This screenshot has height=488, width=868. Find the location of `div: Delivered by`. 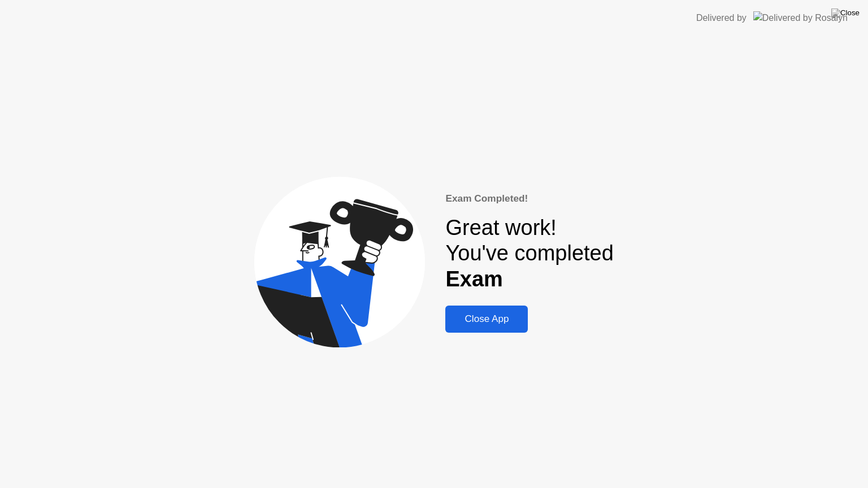

div: Delivered by is located at coordinates (721, 18).